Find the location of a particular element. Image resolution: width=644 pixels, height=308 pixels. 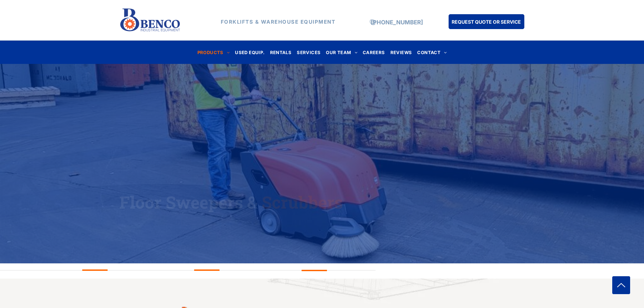

a: REQUEST QUOTE OR SERVICE is located at coordinates (486, 22).